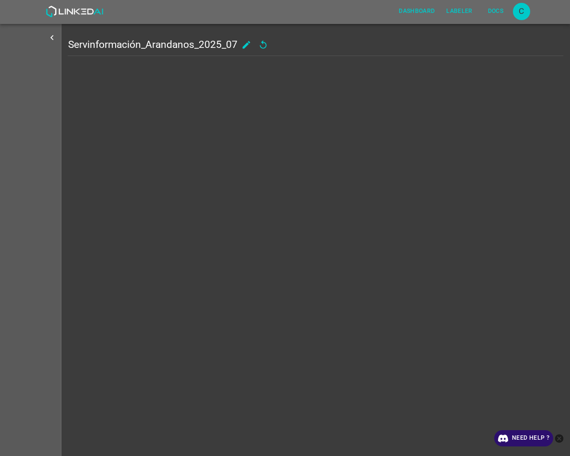  Describe the element at coordinates (416, 11) in the screenshot. I see `button: Dashboard` at that location.